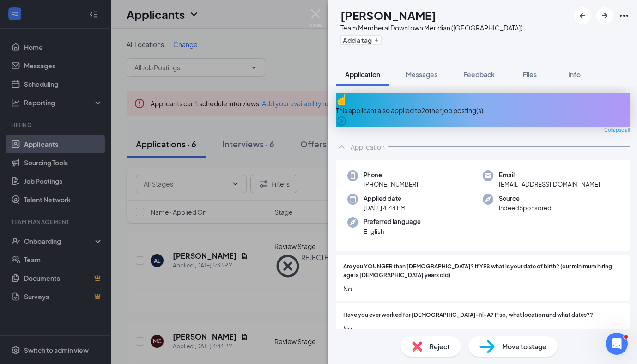 The image size is (637, 364). Describe the element at coordinates (605, 16) in the screenshot. I see `svg: ArrowRight` at that location.